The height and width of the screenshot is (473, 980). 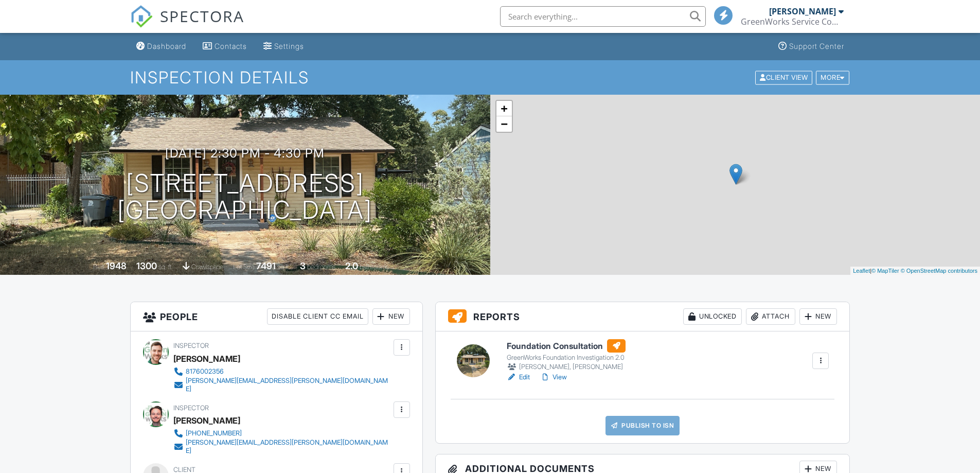 What do you see at coordinates (504, 124) in the screenshot?
I see `a: Zoom out` at bounding box center [504, 124].